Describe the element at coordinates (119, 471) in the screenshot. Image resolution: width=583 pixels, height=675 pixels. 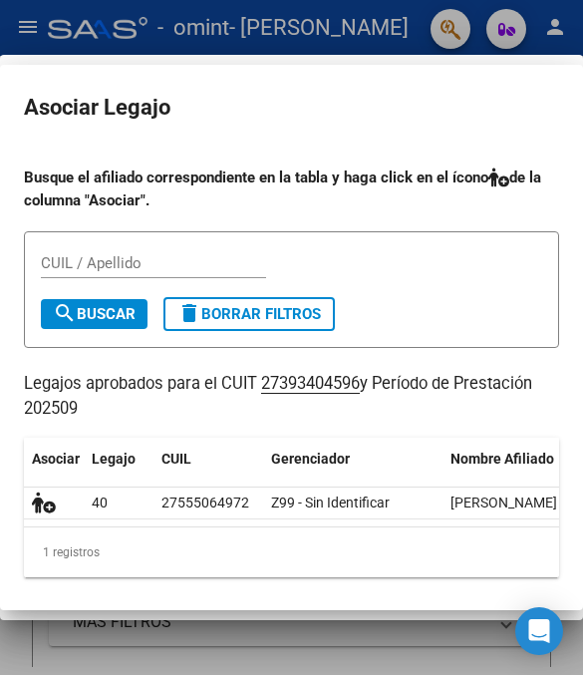
I see `datatable-header-cell: Legajo` at that location.